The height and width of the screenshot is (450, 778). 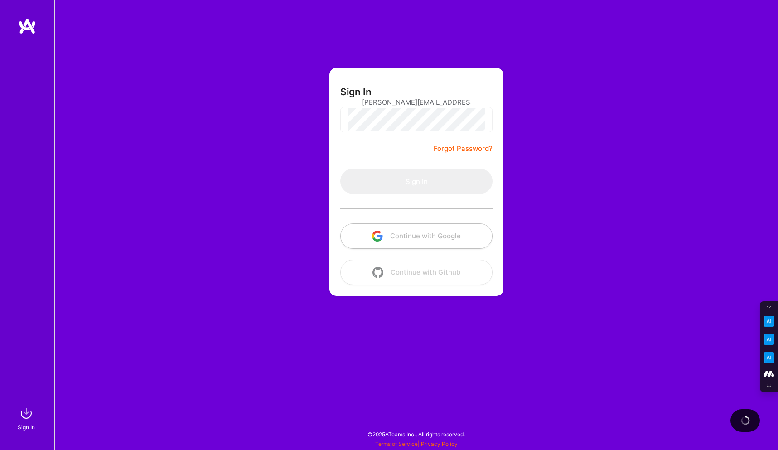 What do you see at coordinates (26, 413) in the screenshot?
I see `img: sign in` at bounding box center [26, 413].